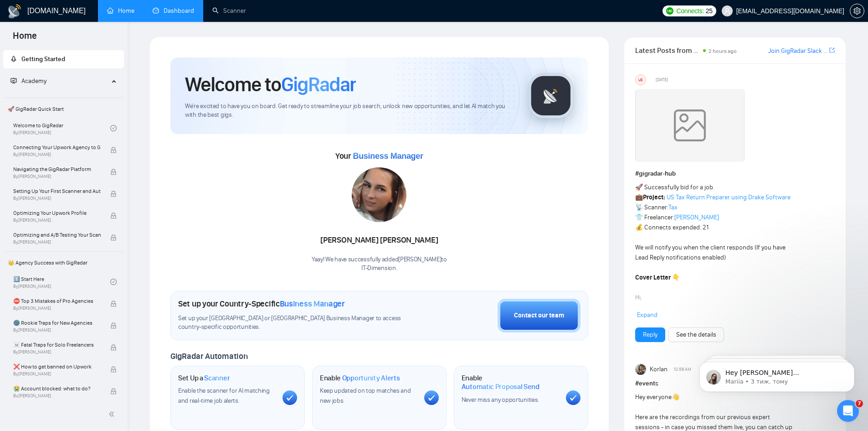 The image size is (868, 431). What do you see at coordinates (204, 378) in the screenshot?
I see `h1: Set Up a` at bounding box center [204, 378].